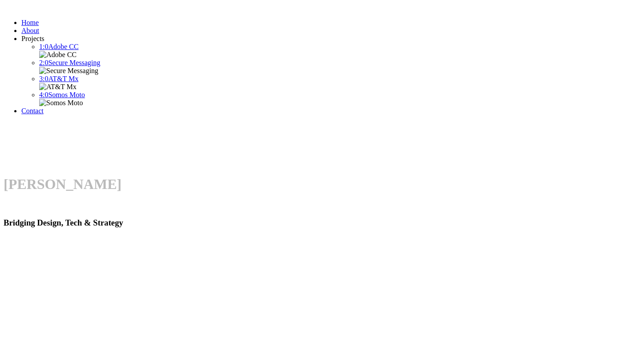  What do you see at coordinates (59, 46) in the screenshot?
I see `a: 1:0Adobe CC` at bounding box center [59, 46].